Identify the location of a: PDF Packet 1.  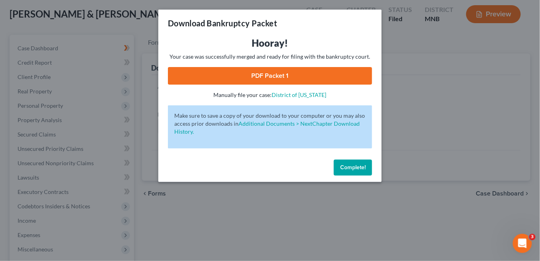
(270, 76).